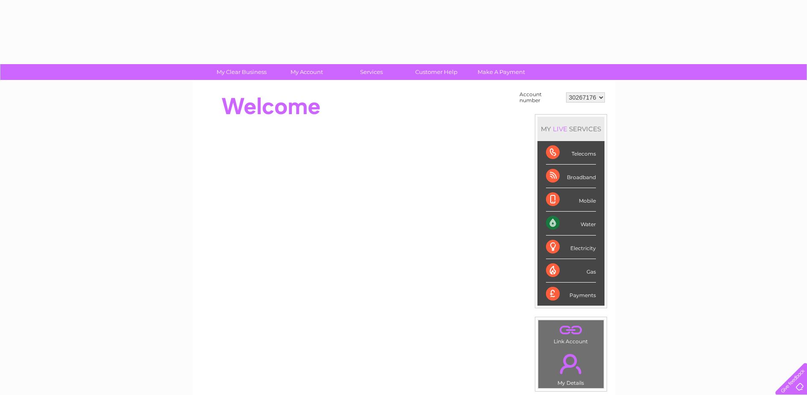 The image size is (807, 395). What do you see at coordinates (541, 97) in the screenshot?
I see `td: Account number` at bounding box center [541, 97].